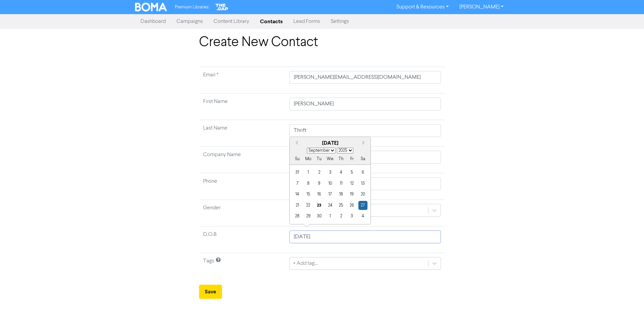 The height and width of the screenshot is (321, 644). I want to click on div: day-27, so click(362, 205).